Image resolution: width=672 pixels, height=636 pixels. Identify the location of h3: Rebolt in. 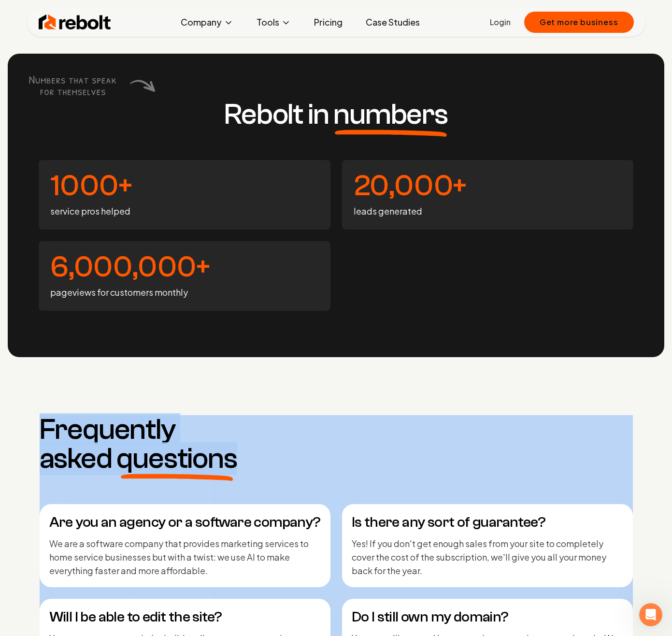
(335, 114).